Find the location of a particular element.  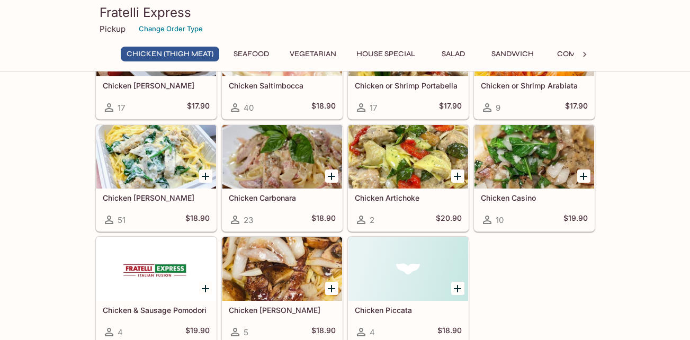

div: Chicken Casino is located at coordinates (534, 157).